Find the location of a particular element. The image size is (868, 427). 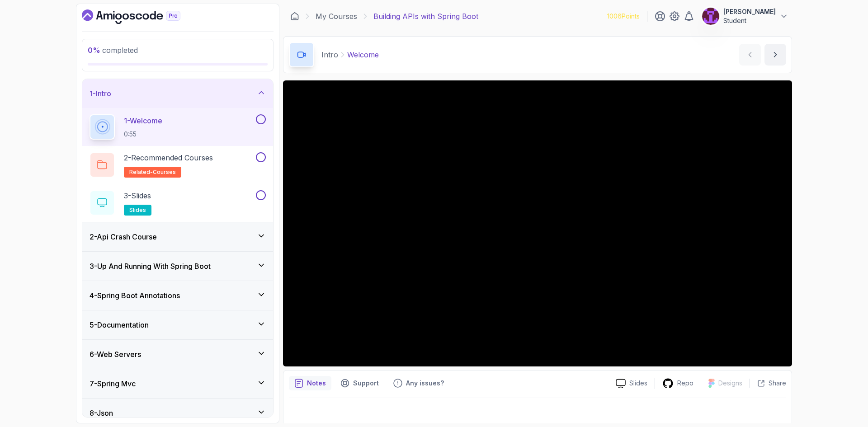

h3: 6 - Web Servers is located at coordinates (115, 355).